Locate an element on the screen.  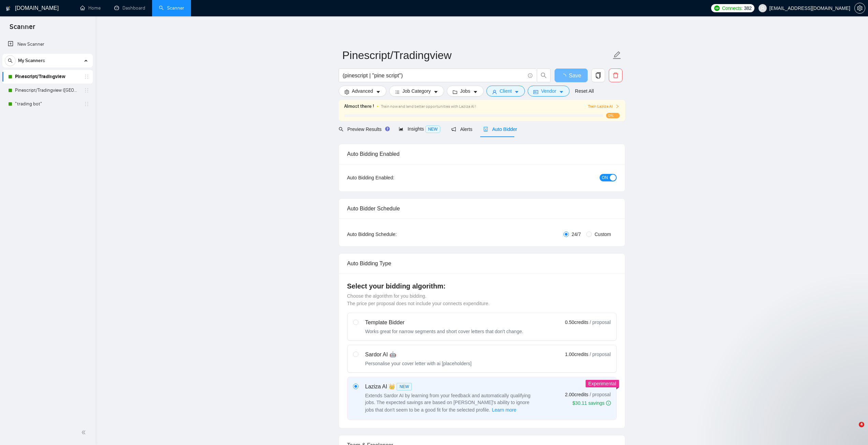
span: 382 is located at coordinates (747, 9).